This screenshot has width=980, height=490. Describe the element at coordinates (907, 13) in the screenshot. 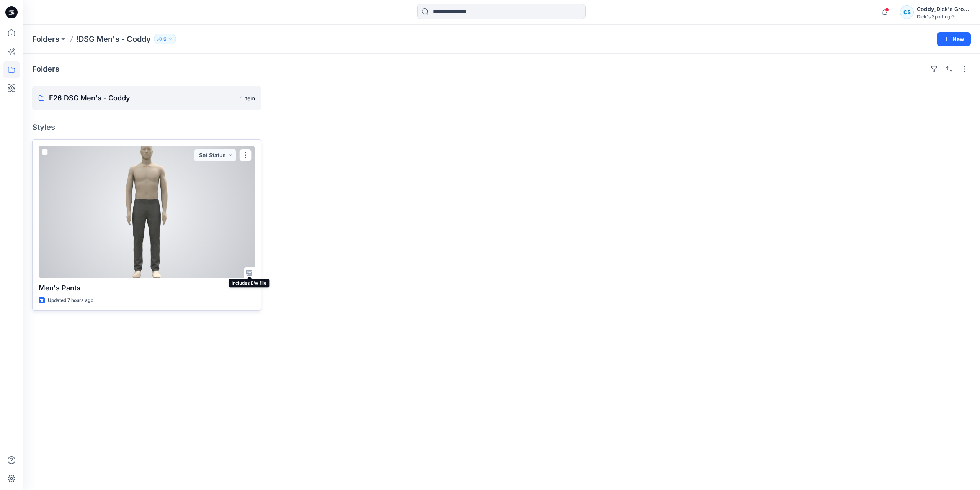

I see `div: CS` at that location.